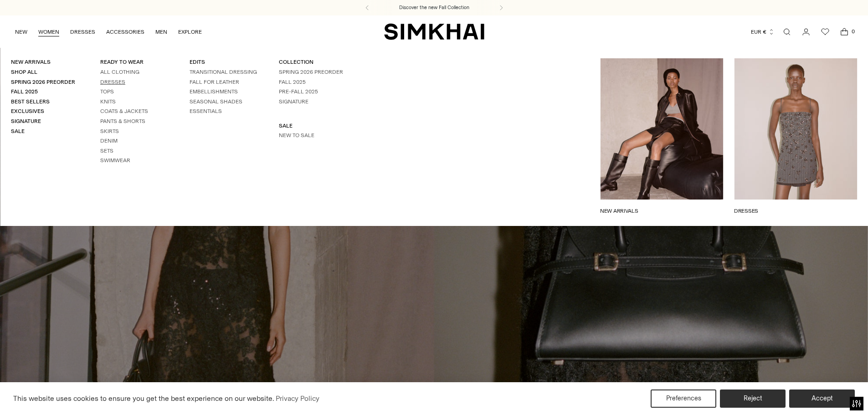 The height and width of the screenshot is (415, 868). Describe the element at coordinates (434, 8) in the screenshot. I see `a: Discover the new Fall Collection` at that location.